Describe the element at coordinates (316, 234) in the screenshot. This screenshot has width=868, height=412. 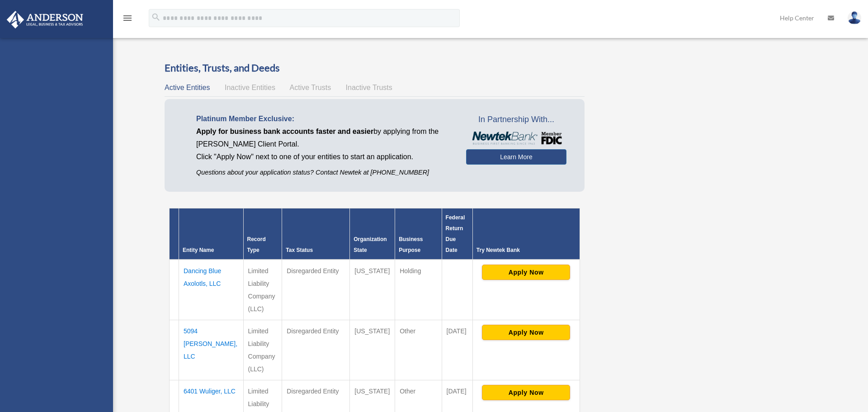
I see `th: Tax Status` at that location.